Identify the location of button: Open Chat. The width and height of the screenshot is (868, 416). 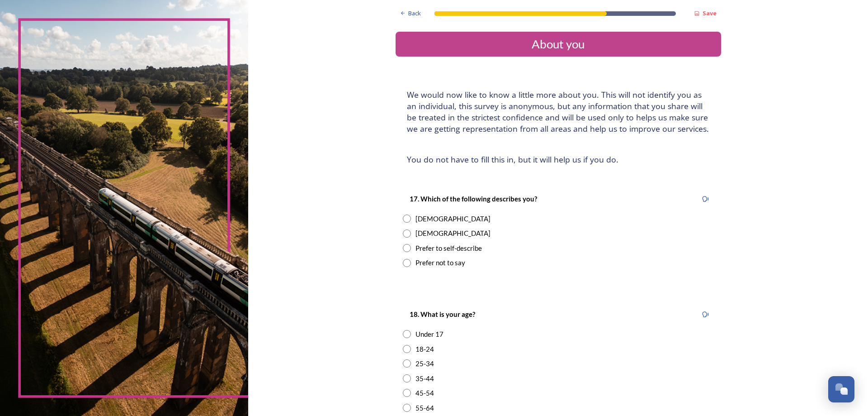
(841, 389).